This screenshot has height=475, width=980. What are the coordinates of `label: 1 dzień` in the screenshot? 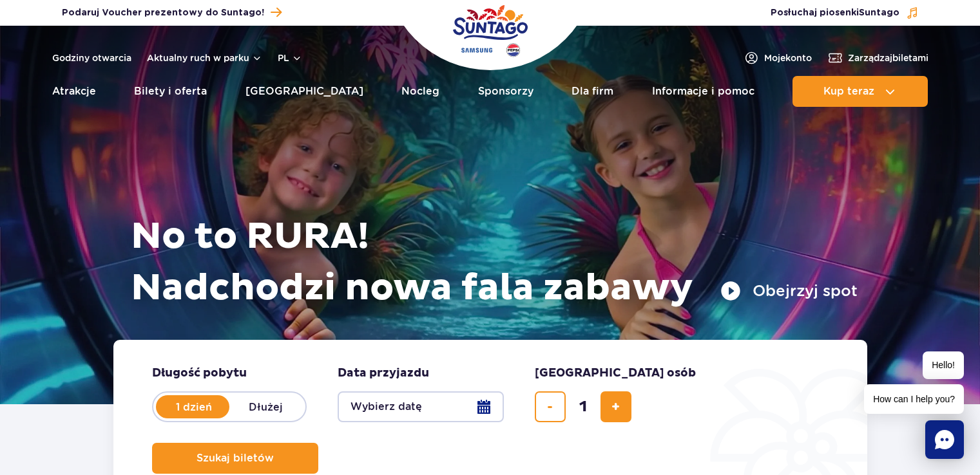 It's located at (194, 407).